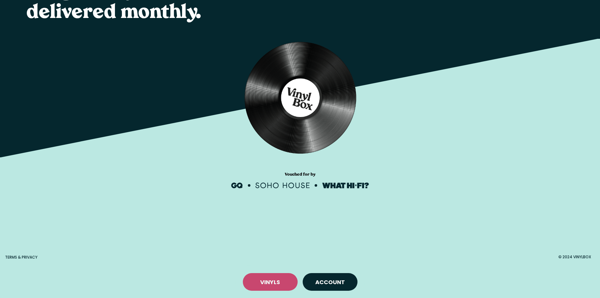 The image size is (600, 298). What do you see at coordinates (21, 257) in the screenshot?
I see `a: Terms & Privacy` at bounding box center [21, 257].